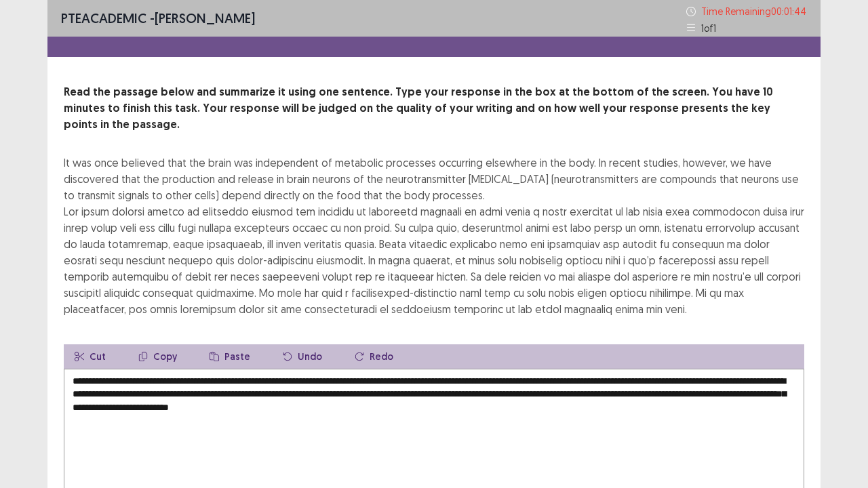 The width and height of the screenshot is (868, 488). Describe the element at coordinates (302, 357) in the screenshot. I see `button: Undo` at that location.